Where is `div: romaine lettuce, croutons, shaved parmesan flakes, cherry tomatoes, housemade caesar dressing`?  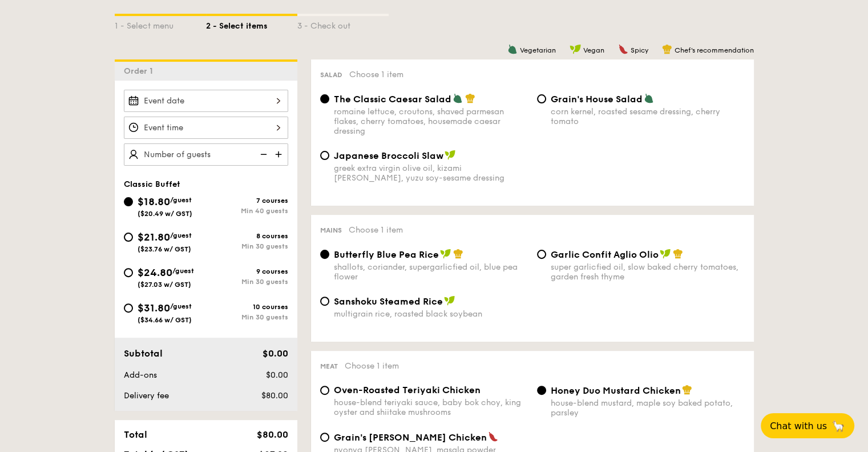 div: romaine lettuce, croutons, shaved parmesan flakes, cherry tomatoes, housemade caesar dressing is located at coordinates (431, 121).